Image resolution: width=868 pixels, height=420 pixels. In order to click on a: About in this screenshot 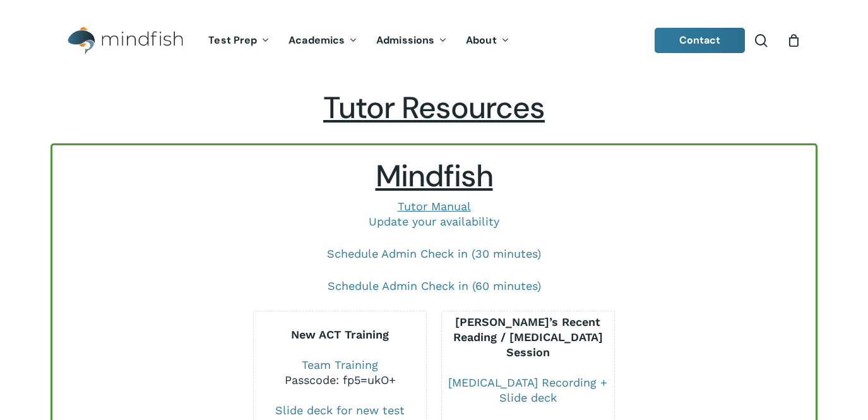, I will do `click(488, 40)`.